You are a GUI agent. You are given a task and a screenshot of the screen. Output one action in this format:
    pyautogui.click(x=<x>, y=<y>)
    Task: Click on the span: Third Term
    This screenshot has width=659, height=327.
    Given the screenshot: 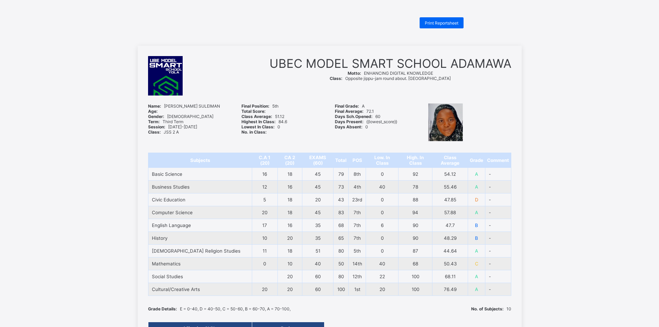 What is the action you would take?
    pyautogui.click(x=166, y=121)
    